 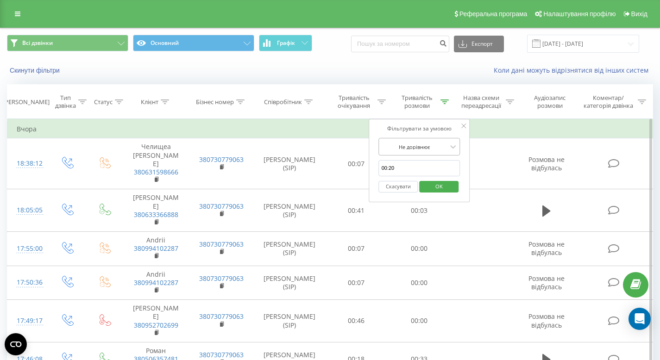 I want to click on button: Графік, so click(x=285, y=43).